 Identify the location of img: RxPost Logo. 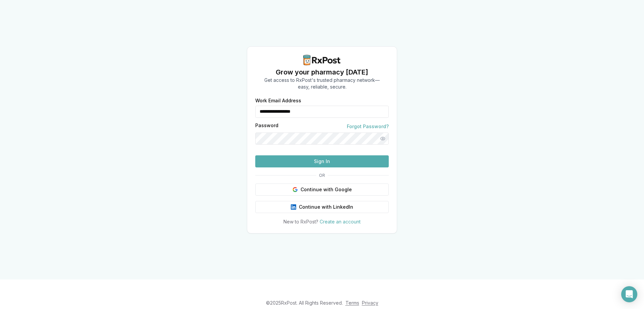
(322, 60).